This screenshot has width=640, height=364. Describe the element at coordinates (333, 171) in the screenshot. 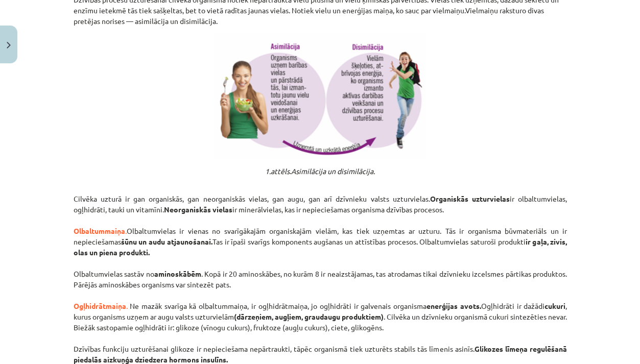

I see `em: Asimilācija un disimilācija.` at that location.